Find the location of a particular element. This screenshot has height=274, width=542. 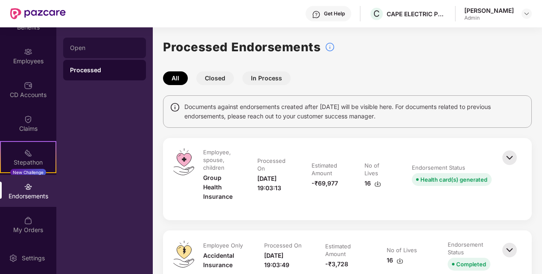

img: New Pazcare Logo is located at coordinates (38, 14).